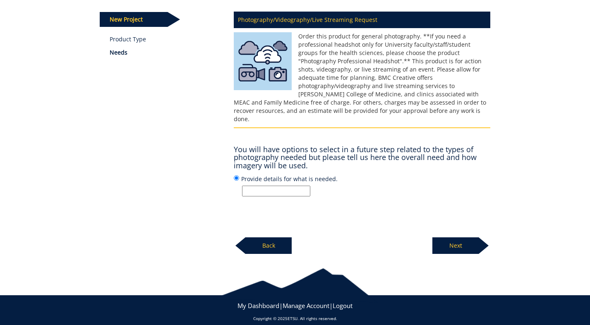 This screenshot has height=325, width=590. I want to click on p: Back, so click(269, 246).